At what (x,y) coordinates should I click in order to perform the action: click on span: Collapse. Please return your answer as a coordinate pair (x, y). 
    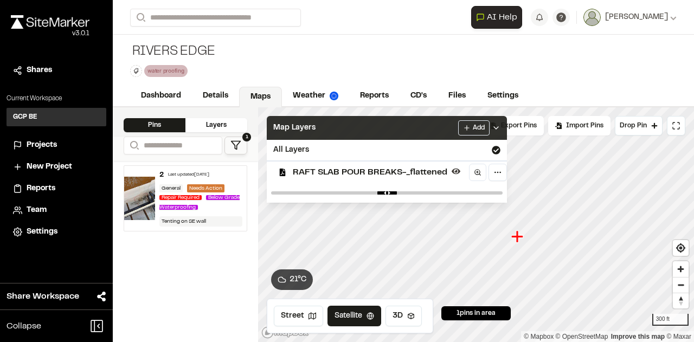
    Looking at the image, I should click on (24, 326).